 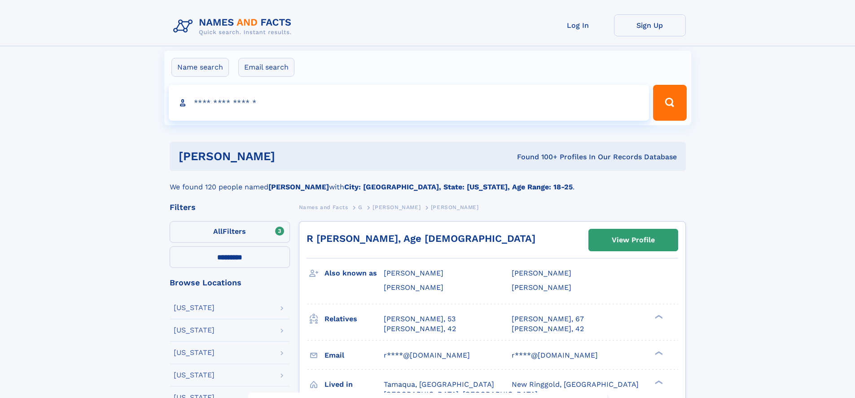 I want to click on div: Found 100+ Profiles In Our Records Database, so click(x=536, y=157).